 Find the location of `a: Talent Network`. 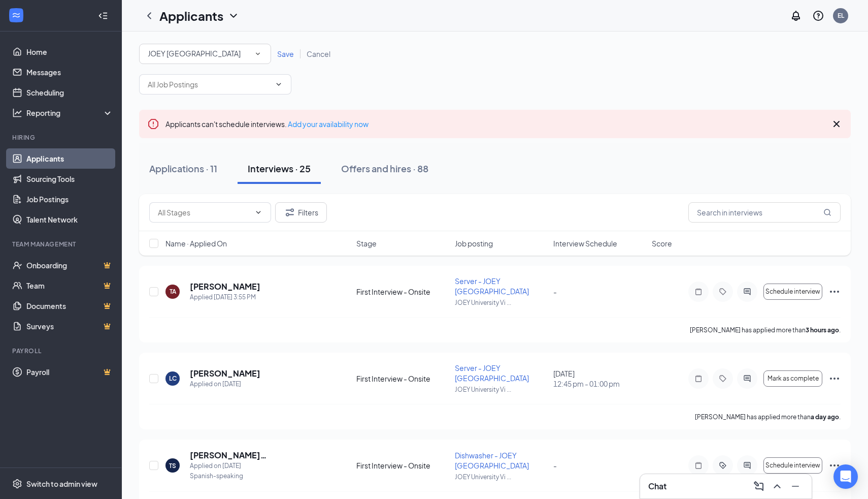

a: Talent Network is located at coordinates (70, 219).